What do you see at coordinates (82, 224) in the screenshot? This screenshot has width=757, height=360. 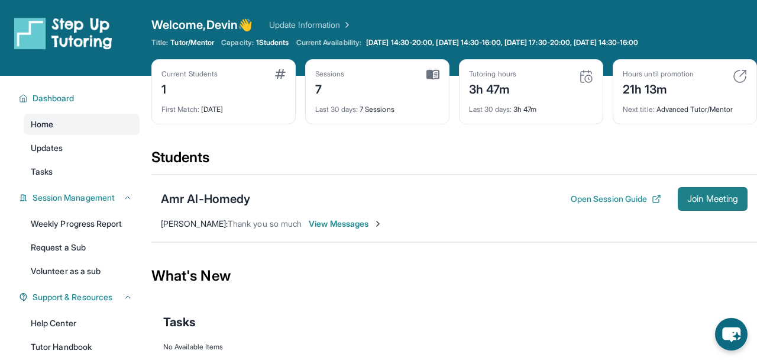 I see `a: Weekly Progress Report` at bounding box center [82, 224].